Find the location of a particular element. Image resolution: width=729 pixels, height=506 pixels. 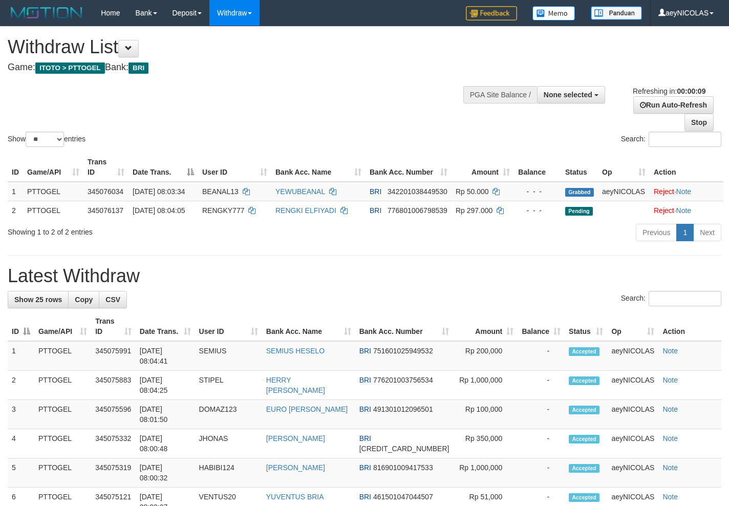

th: Status: activate to sort column ascending is located at coordinates (586, 326).